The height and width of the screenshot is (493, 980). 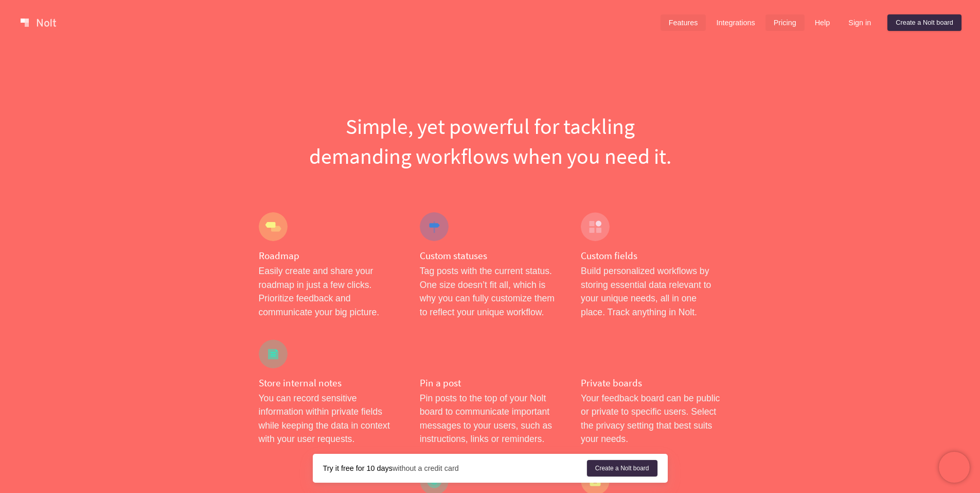 I want to click on h4: Custom fields, so click(x=651, y=256).